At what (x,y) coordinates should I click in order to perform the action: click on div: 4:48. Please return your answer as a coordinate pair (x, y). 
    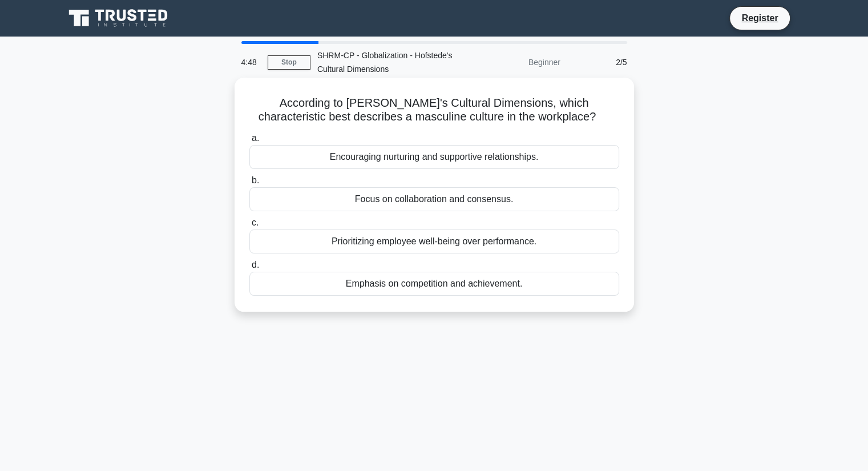
    Looking at the image, I should click on (251, 63).